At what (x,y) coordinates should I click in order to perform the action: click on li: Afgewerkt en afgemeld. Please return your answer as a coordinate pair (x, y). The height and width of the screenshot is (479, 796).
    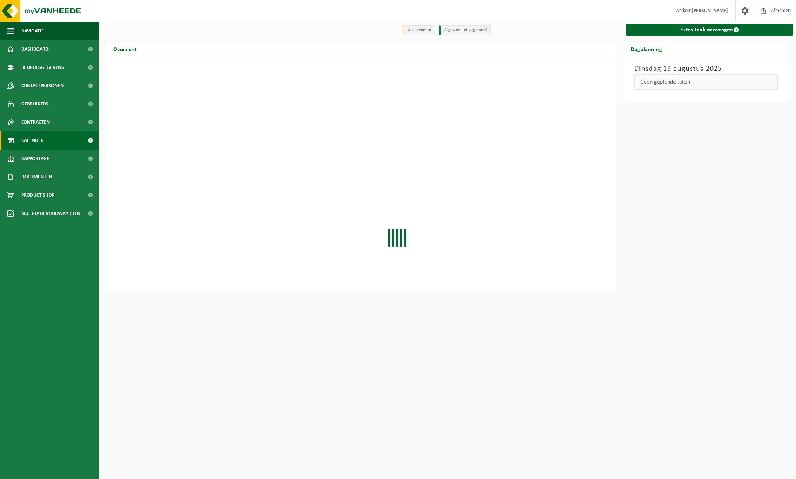
    Looking at the image, I should click on (465, 30).